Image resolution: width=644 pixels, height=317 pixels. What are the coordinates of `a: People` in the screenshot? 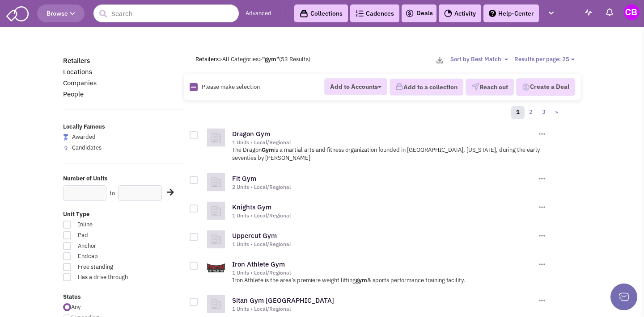 It's located at (73, 94).